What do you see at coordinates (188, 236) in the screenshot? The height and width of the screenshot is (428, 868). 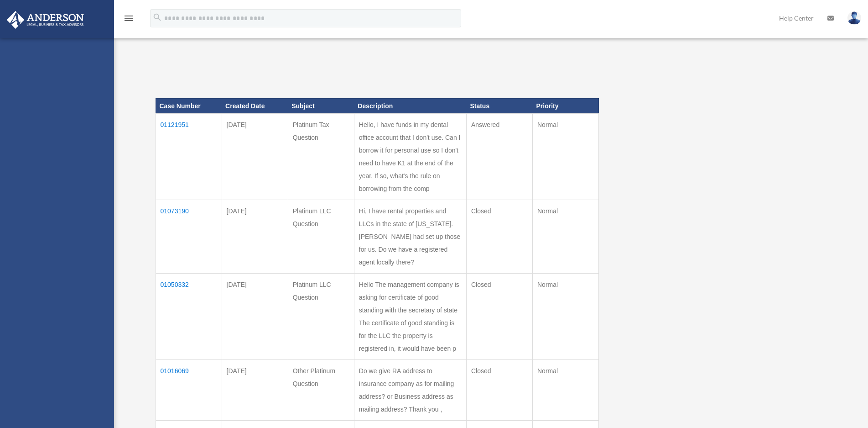 I see `td: 01073190` at bounding box center [188, 236].